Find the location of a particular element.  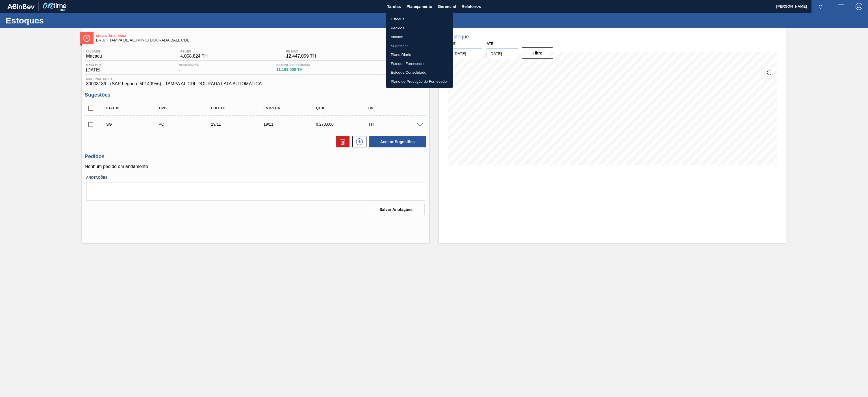

li: Estoque Consolidado is located at coordinates (419, 73).